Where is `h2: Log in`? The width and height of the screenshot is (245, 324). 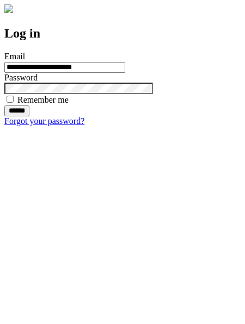 h2: Log in is located at coordinates (122, 33).